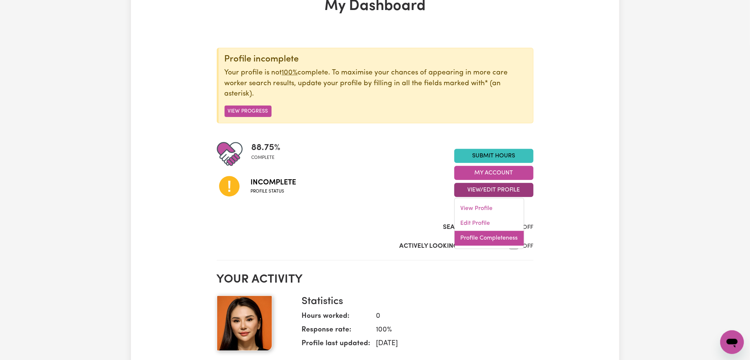 This screenshot has width=750, height=360. Describe the element at coordinates (290, 73) in the screenshot. I see `u: 100%` at that location.